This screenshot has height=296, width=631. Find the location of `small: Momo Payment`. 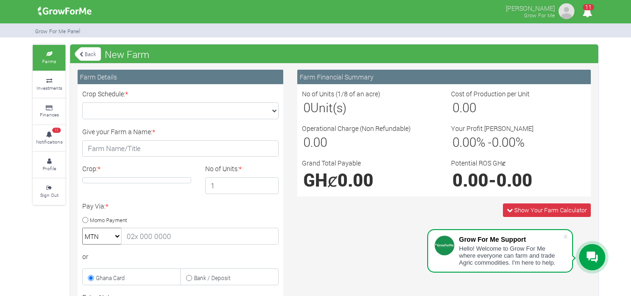

small: Momo Payment is located at coordinates (108, 219).